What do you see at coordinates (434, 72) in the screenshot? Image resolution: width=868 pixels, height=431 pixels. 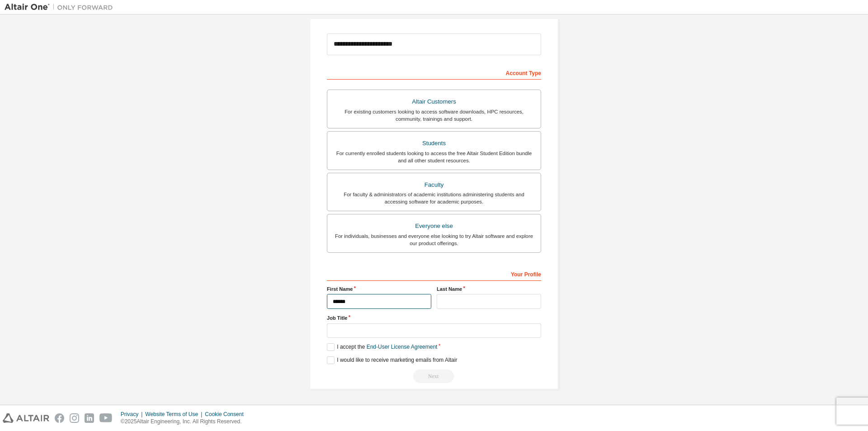 I see `div: Account Type` at bounding box center [434, 72].